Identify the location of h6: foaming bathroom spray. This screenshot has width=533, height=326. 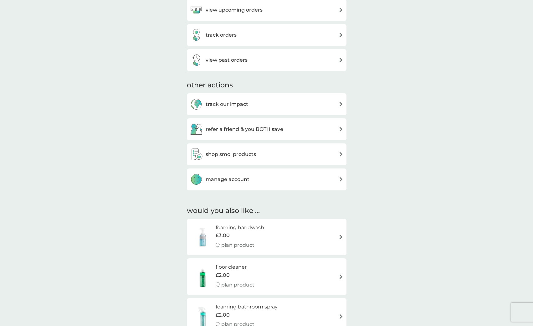
(247, 307).